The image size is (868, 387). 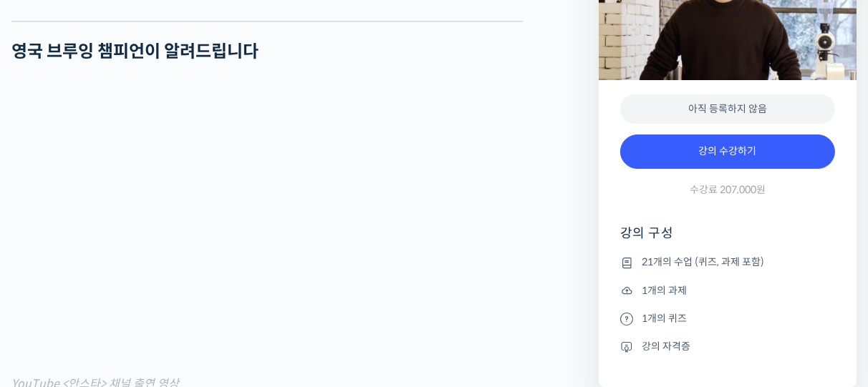 I want to click on strong: 영국 브루잉 챔피언이 알려드립니다, so click(x=134, y=51).